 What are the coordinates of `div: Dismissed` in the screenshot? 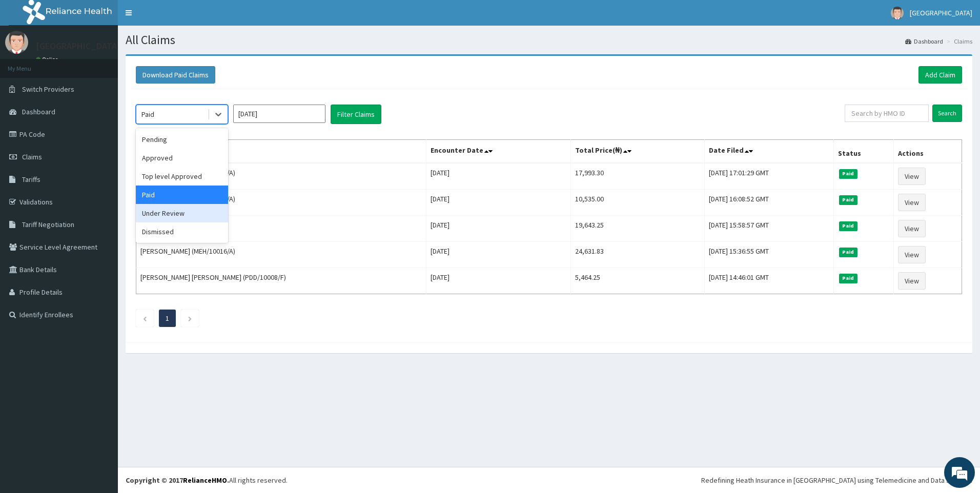 It's located at (182, 232).